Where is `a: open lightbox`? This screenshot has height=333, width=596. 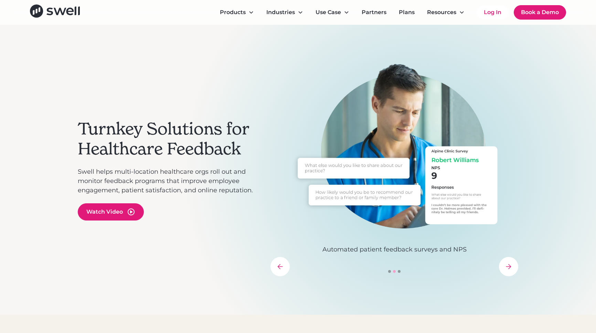
a: open lightbox is located at coordinates (111, 212).